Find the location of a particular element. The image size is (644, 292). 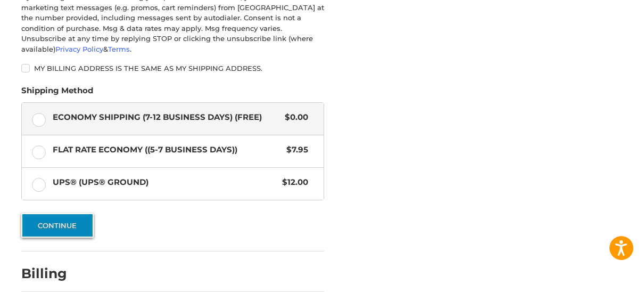

a: Terms is located at coordinates (119, 49).